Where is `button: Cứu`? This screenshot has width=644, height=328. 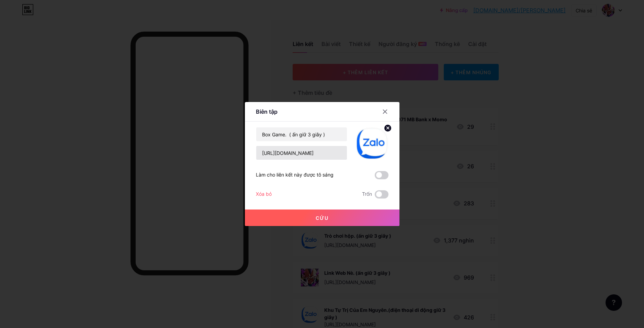 button: Cứu is located at coordinates (322, 218).